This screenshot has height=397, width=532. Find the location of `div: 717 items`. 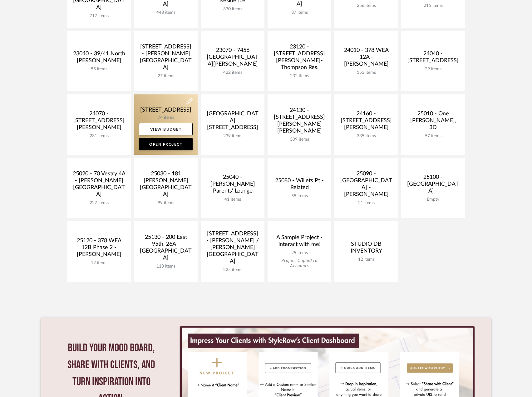

div: 717 items is located at coordinates (99, 16).